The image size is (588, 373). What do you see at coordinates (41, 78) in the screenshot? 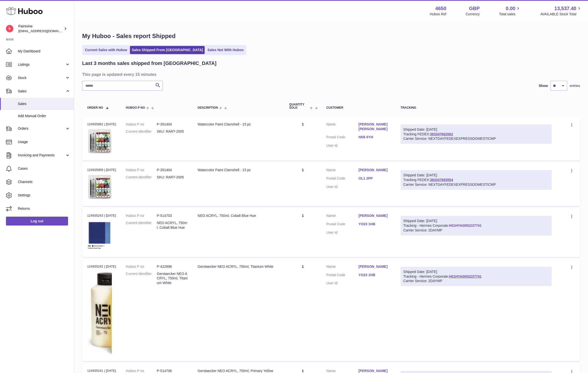
I see `span: Stock` at bounding box center [41, 78].